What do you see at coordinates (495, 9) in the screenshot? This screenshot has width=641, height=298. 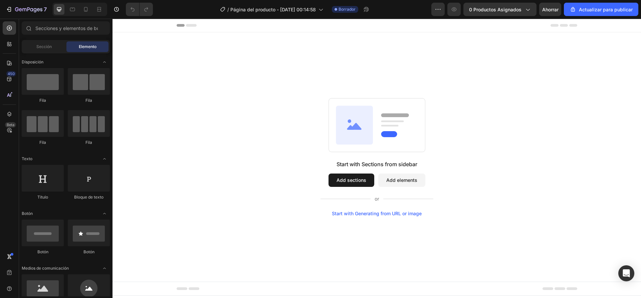 I see `font: 0 productos asignados` at bounding box center [495, 9].